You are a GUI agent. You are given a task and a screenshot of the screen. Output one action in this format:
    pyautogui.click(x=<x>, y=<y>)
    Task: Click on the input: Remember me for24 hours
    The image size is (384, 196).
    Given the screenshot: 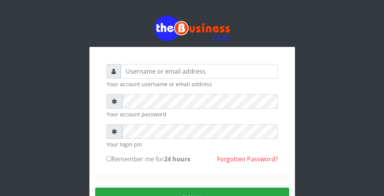 What is the action you would take?
    pyautogui.click(x=109, y=158)
    